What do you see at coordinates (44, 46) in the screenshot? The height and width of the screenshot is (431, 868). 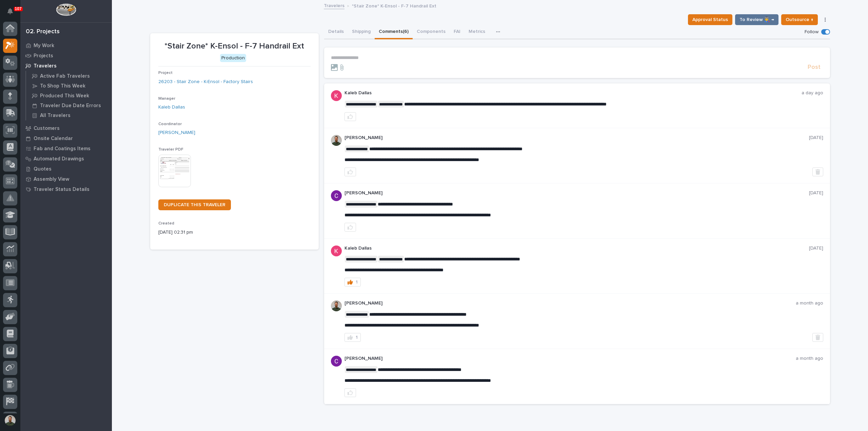 I see `p: My Work` at bounding box center [44, 46].